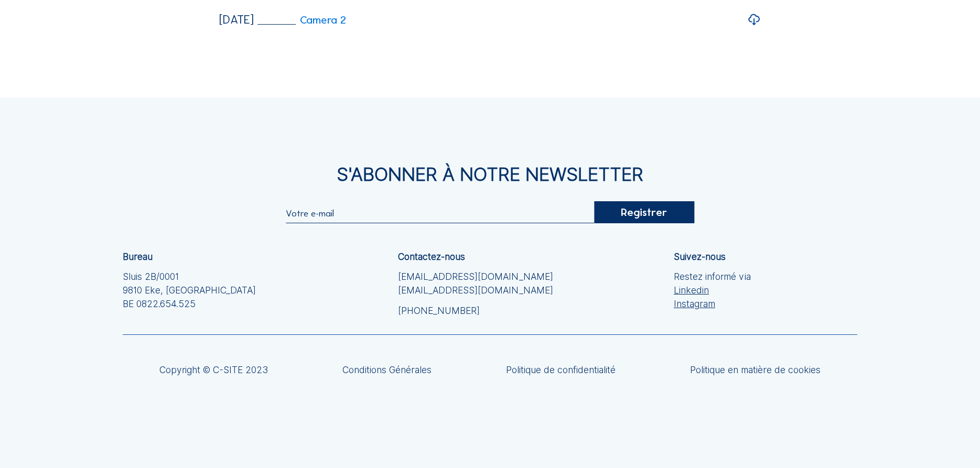 The width and height of the screenshot is (980, 468). I want to click on a: Instagram, so click(712, 304).